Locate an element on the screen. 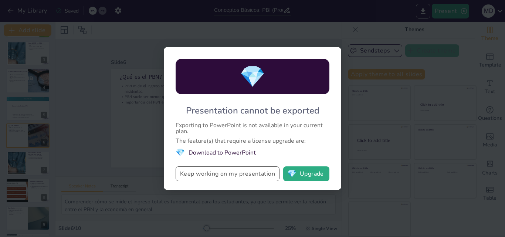 The height and width of the screenshot is (237, 505). div: The feature(s) that require a license upgrade are: is located at coordinates (253, 141).